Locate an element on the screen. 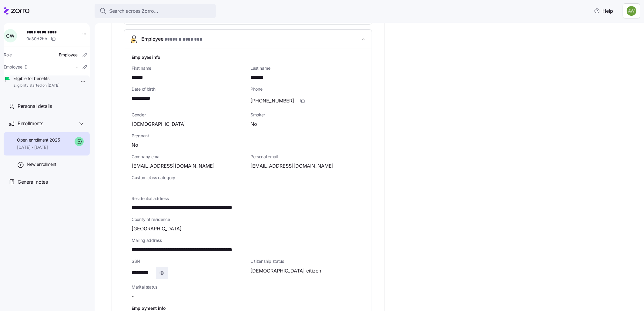 Image resolution: width=644 pixels, height=311 pixels. span: Role is located at coordinates (8, 55).